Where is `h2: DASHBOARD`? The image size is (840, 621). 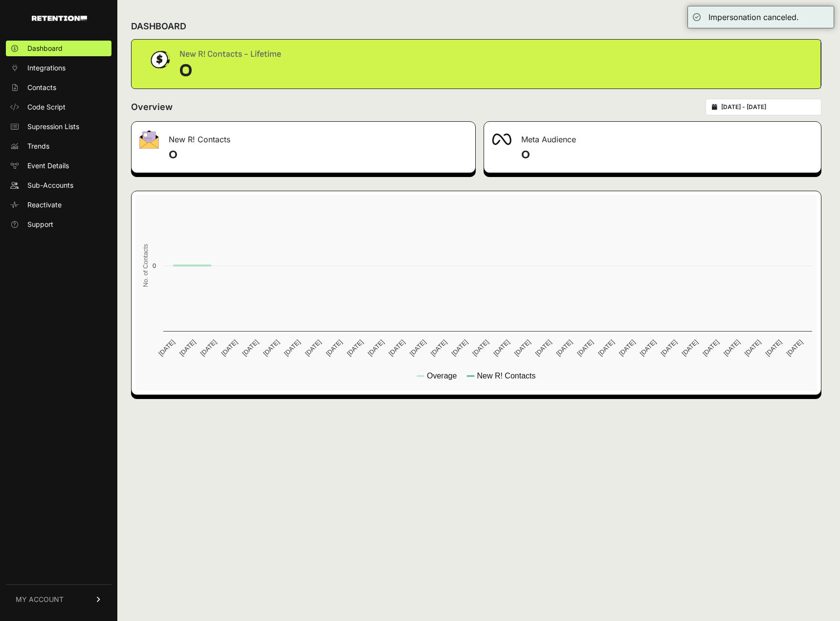
h2: DASHBOARD is located at coordinates (158, 27).